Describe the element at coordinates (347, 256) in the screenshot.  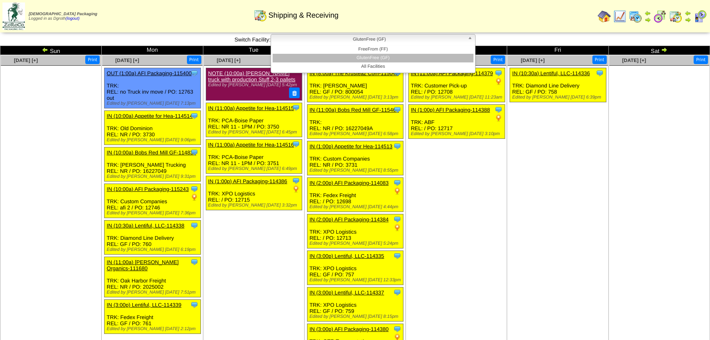
I see `a: IN (3:00p) Lentiful, LLC-114335` at that location.